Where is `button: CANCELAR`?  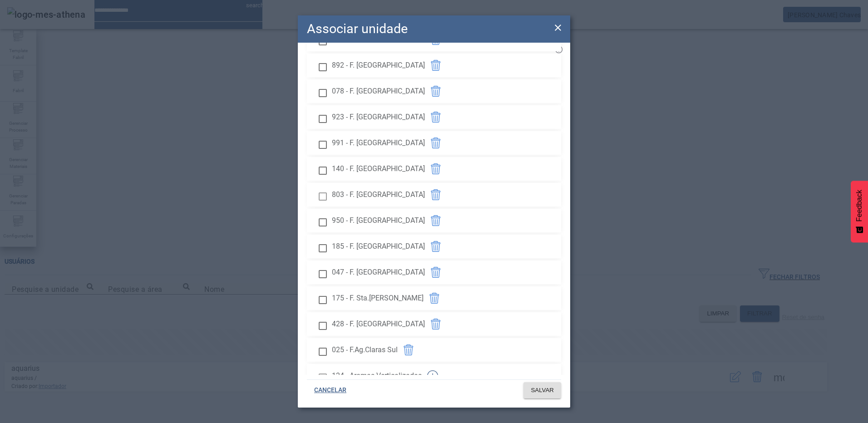 button: CANCELAR is located at coordinates (330, 390).